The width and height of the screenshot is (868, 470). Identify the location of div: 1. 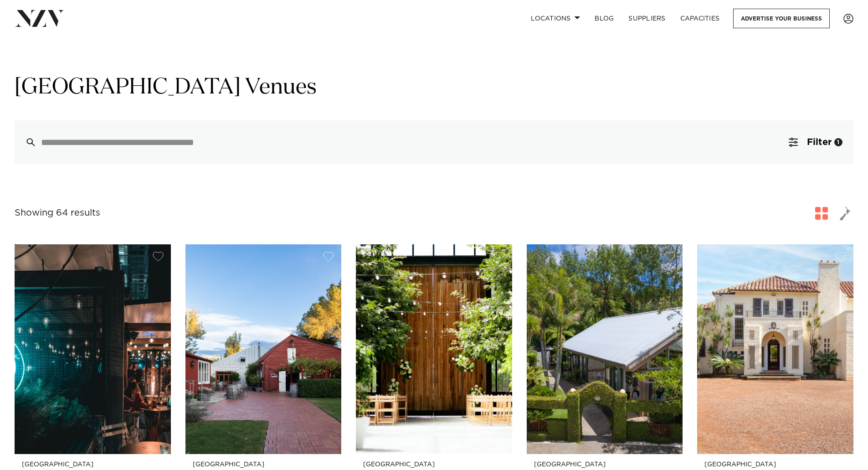
(838, 142).